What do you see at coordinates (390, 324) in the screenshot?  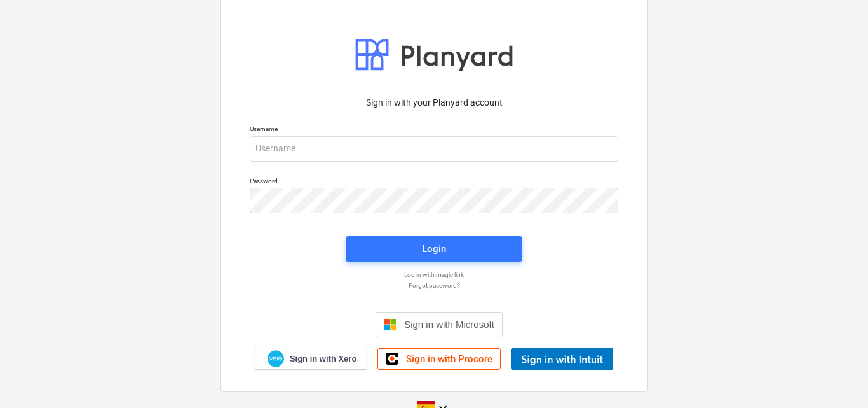 I see `img: Microsoft logo` at bounding box center [390, 324].